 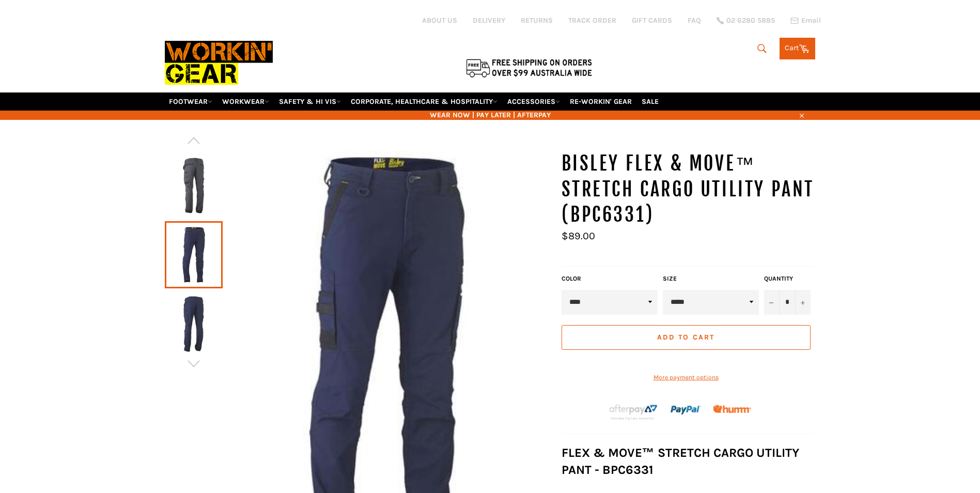 What do you see at coordinates (310, 101) in the screenshot?
I see `a: SAFETY & HI VIS` at bounding box center [310, 101].